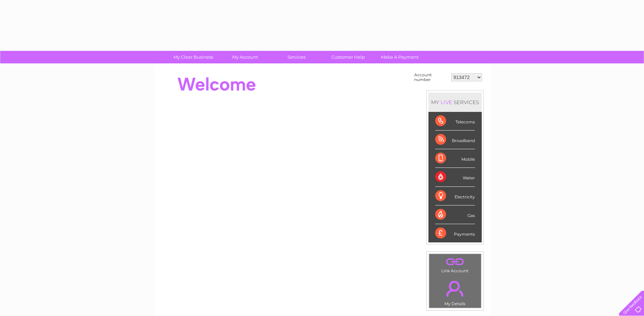 This screenshot has height=316, width=644. What do you see at coordinates (446, 102) in the screenshot?
I see `div: LIVE` at bounding box center [446, 102].